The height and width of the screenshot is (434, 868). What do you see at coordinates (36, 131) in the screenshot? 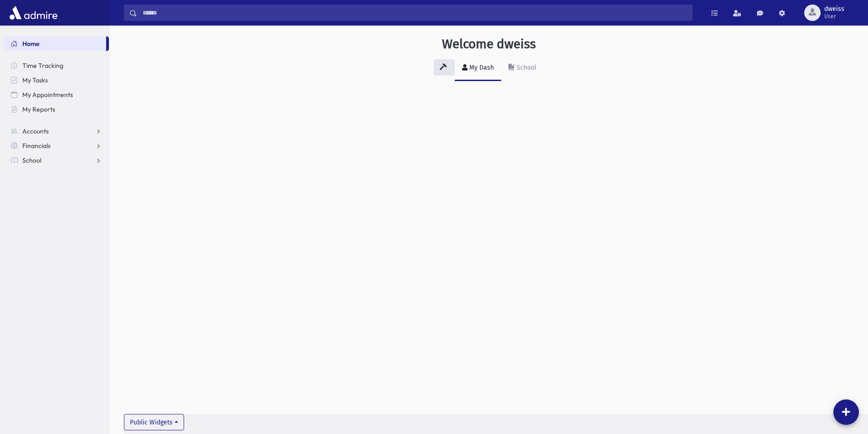
I see `span: Accounts` at bounding box center [36, 131].